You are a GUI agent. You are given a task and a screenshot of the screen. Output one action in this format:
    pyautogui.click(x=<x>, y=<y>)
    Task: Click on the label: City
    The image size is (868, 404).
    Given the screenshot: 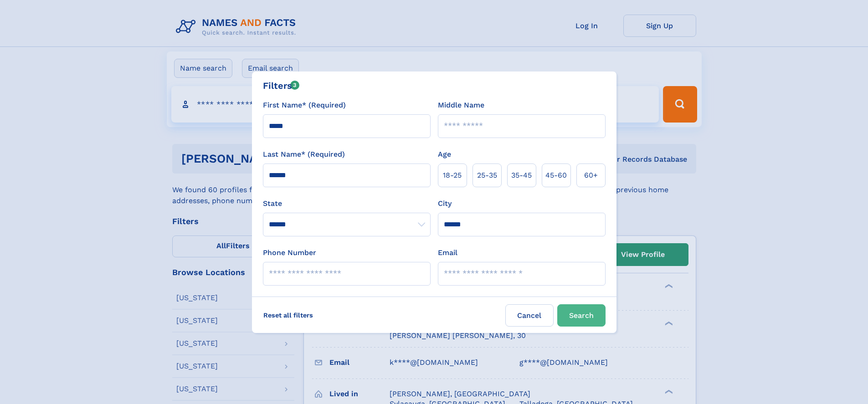 What is the action you would take?
    pyautogui.click(x=445, y=203)
    